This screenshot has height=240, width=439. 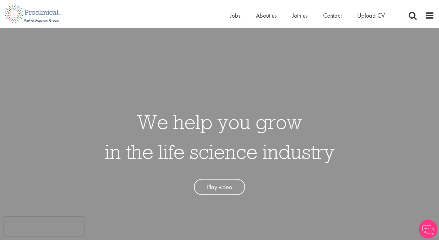 I want to click on span: About us, so click(x=266, y=15).